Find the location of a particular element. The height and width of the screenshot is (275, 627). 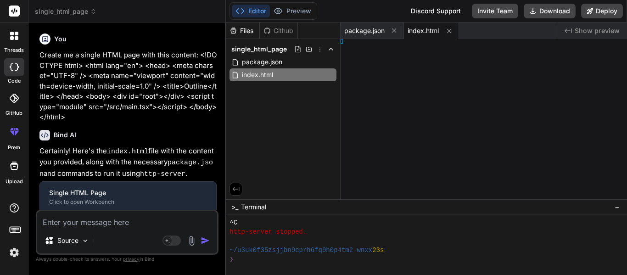

p: Always double-check its answers. Your in Bind is located at coordinates (127, 259).